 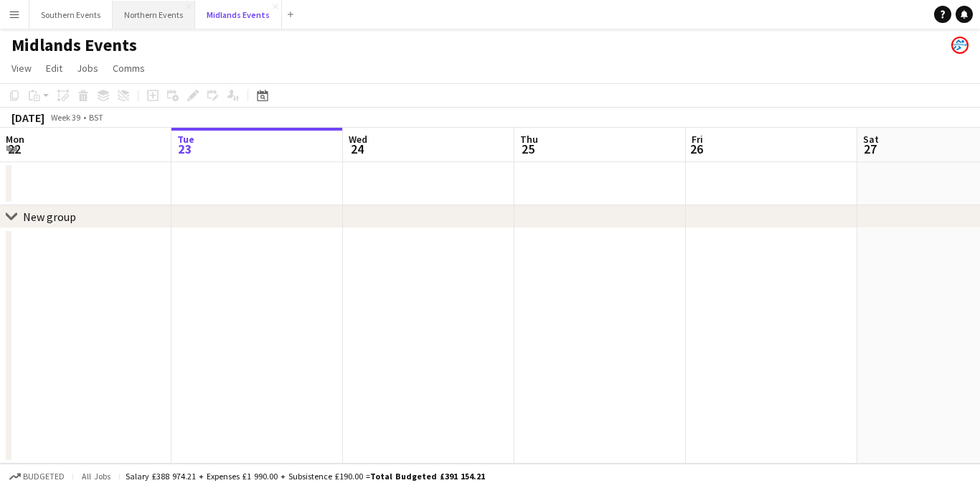 What do you see at coordinates (696, 149) in the screenshot?
I see `span: 26` at bounding box center [696, 149].